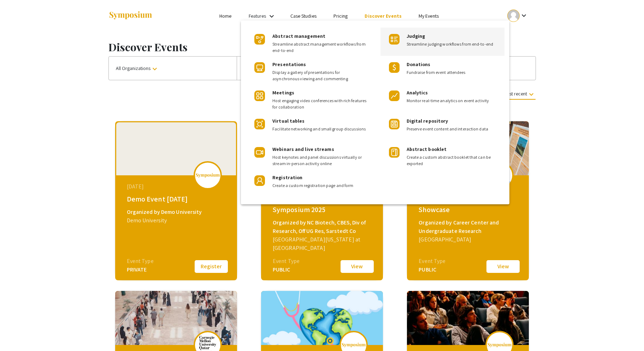  Describe the element at coordinates (453, 44) in the screenshot. I see `span: Streamline judging workflows from end-to-end` at that location.